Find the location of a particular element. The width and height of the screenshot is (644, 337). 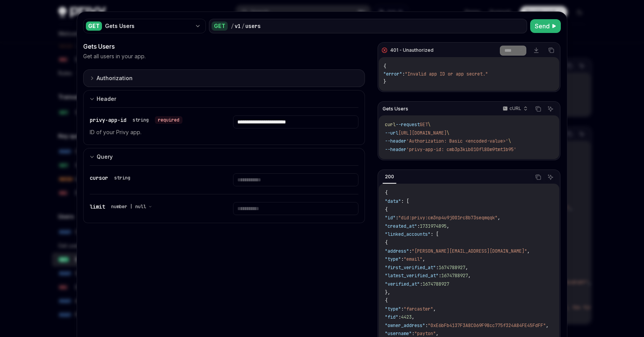

div: v1 is located at coordinates (237, 26).